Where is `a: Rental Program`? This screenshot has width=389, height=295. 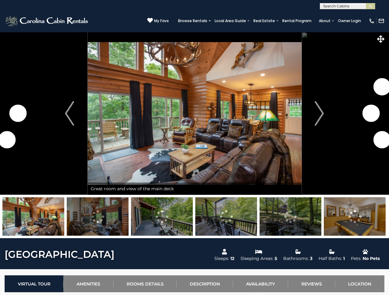 a: Rental Program is located at coordinates (297, 21).